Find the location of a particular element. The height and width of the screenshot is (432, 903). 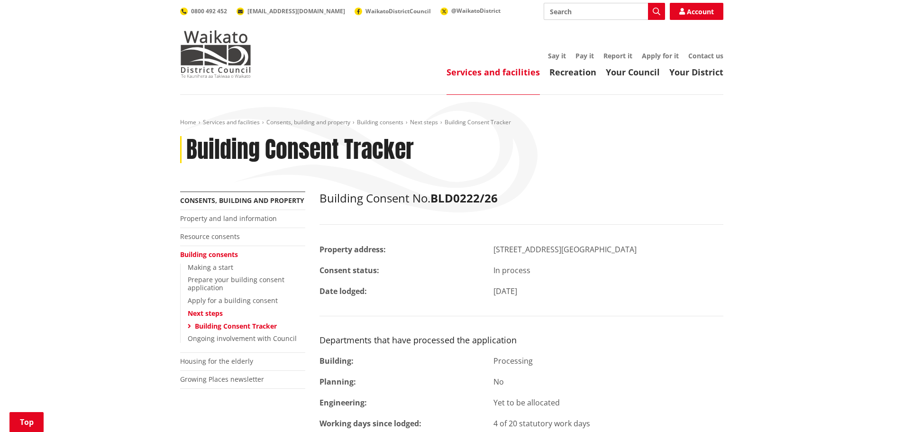

img: Waikato District Council - Te Kaunihera aa Takiwaa o Waikato is located at coordinates (216, 54).